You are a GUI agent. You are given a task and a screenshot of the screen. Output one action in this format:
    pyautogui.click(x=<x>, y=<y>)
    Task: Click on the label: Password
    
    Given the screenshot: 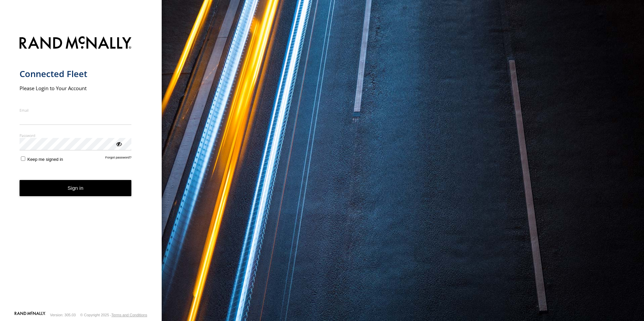 What is the action you would take?
    pyautogui.click(x=75, y=135)
    